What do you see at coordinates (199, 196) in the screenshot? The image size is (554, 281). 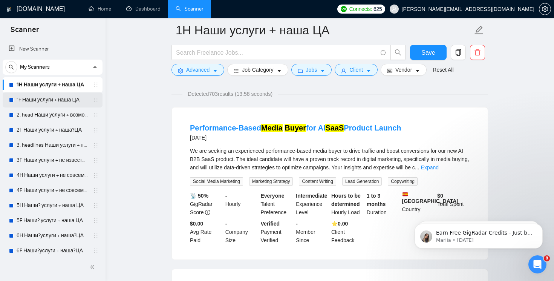 I see `b: 📡 50%` at bounding box center [199, 196].